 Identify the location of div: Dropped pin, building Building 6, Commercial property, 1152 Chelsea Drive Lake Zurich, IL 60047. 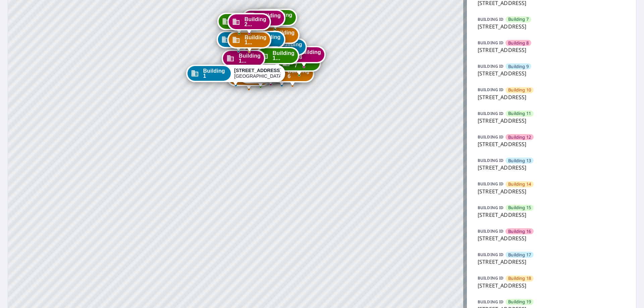
(292, 75).